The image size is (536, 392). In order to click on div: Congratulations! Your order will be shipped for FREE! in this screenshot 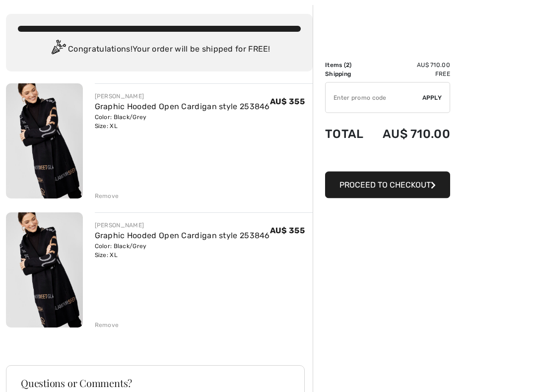, I will do `click(159, 50)`.